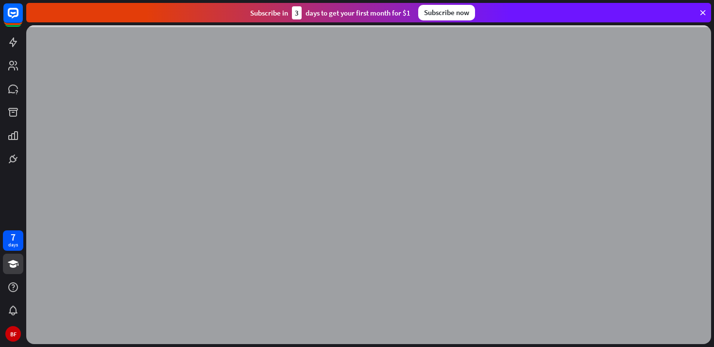 The width and height of the screenshot is (714, 347). Describe the element at coordinates (330, 13) in the screenshot. I see `div: Subscribe in days to get your first month for $1` at that location.